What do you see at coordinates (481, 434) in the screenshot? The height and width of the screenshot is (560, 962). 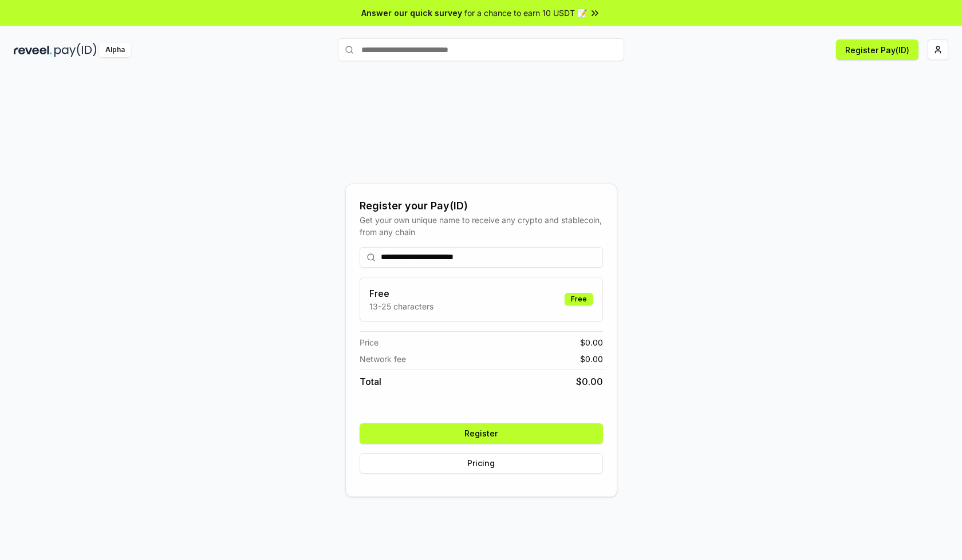 I see `button: Register` at bounding box center [481, 434].